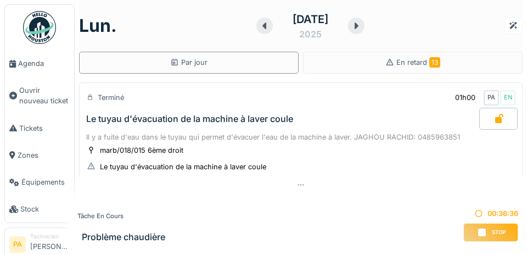  What do you see at coordinates (310, 34) in the screenshot?
I see `div: 2025` at bounding box center [310, 34].